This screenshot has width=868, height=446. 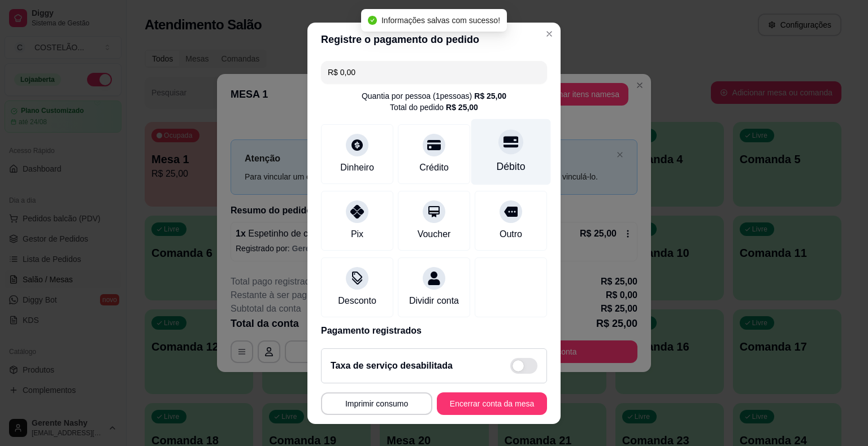 What do you see at coordinates (510, 234) in the screenshot?
I see `div: Outro` at bounding box center [510, 234].